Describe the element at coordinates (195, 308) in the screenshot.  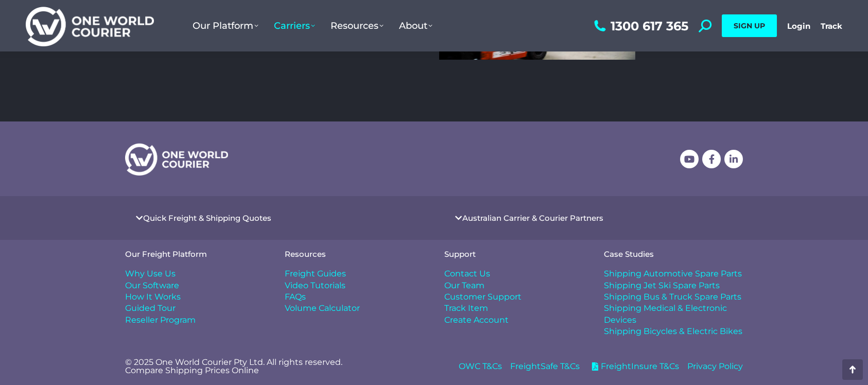
I see `a: Guided Tour` at that location.